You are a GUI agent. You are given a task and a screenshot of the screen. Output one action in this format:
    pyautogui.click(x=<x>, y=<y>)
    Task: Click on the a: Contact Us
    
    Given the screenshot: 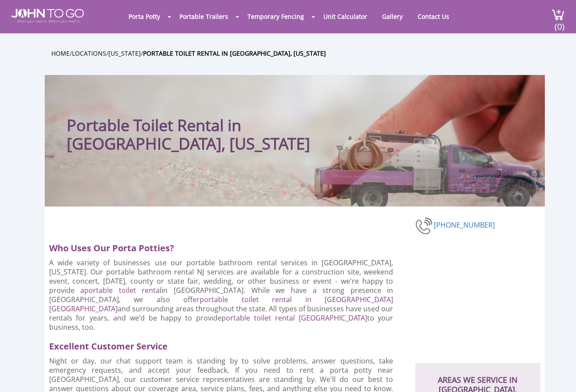 What is the action you would take?
    pyautogui.click(x=433, y=16)
    